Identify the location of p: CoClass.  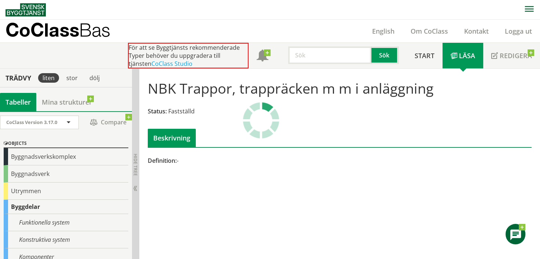
(58, 30).